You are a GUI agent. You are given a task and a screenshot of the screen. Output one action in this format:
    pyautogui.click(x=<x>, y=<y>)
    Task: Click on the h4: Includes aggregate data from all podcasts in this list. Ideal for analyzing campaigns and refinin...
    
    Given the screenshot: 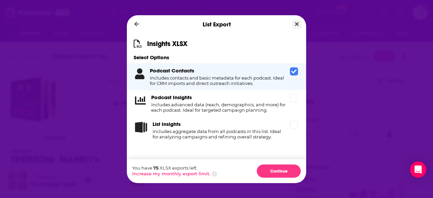 What is the action you would take?
    pyautogui.click(x=220, y=134)
    